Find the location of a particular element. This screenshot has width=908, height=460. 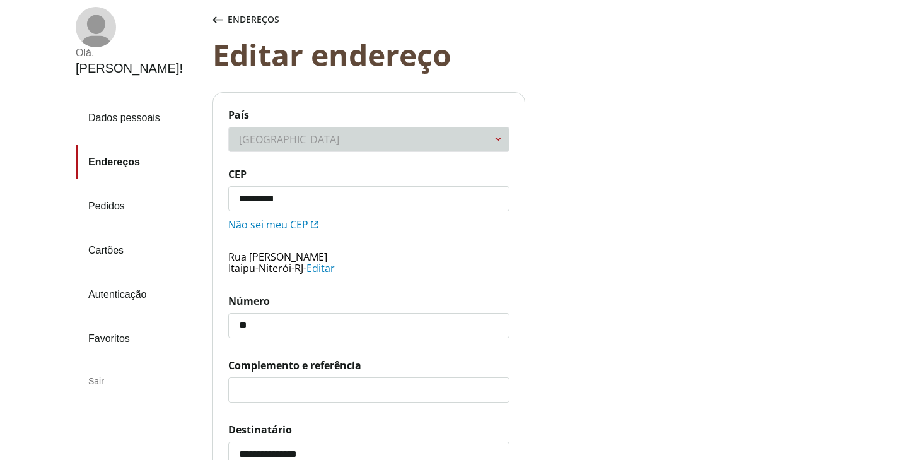

span: RJ is located at coordinates (299, 268).